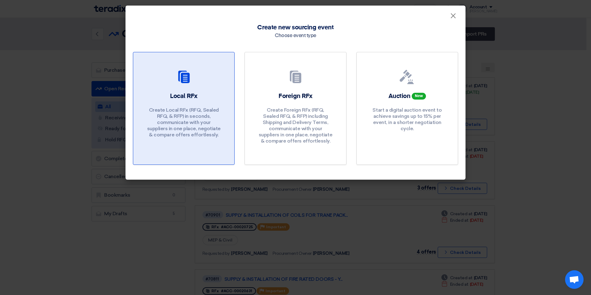  Describe the element at coordinates (184, 96) in the screenshot. I see `h2: Local RFx` at that location.